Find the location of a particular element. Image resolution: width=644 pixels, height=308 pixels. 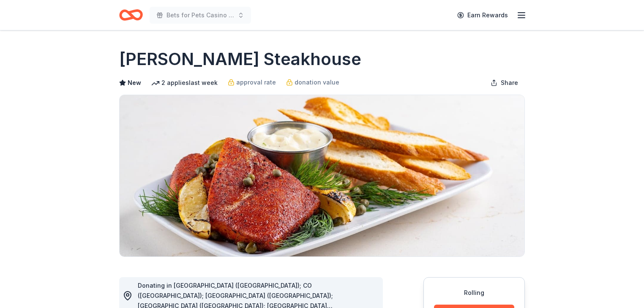

span: Share is located at coordinates (509, 83).